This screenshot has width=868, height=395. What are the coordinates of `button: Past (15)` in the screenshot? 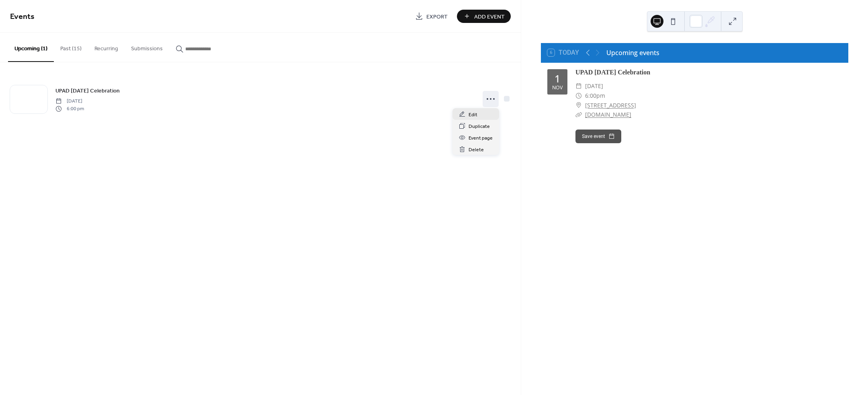 It's located at (71, 46).